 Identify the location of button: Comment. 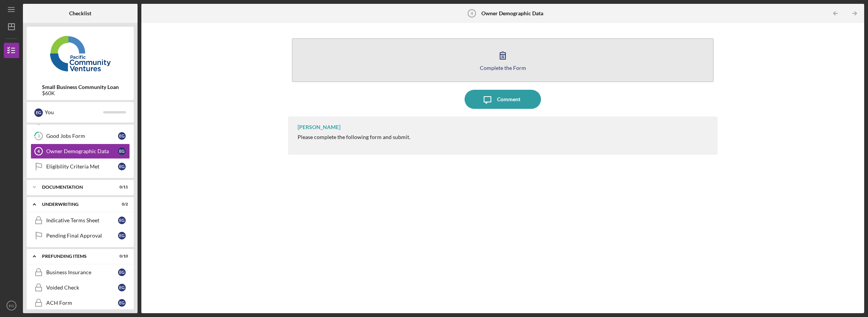
(503, 99).